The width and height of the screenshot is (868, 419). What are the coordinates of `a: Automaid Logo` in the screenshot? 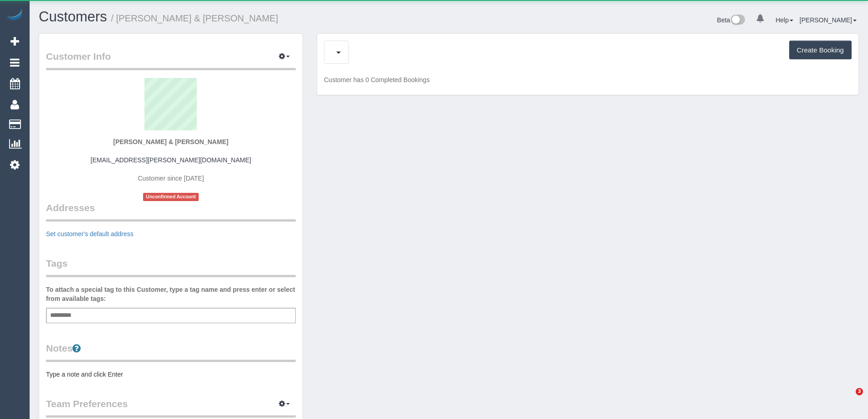 It's located at (14, 15).